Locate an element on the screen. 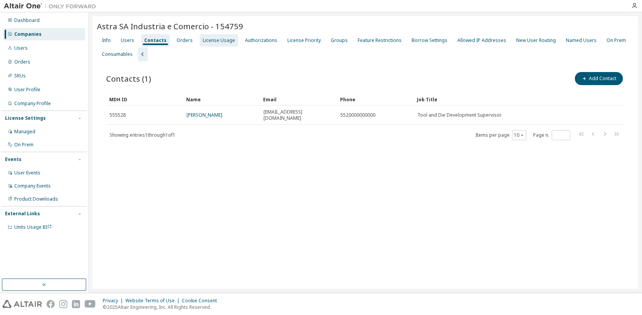 The image size is (642, 315). span: 5520000000000 is located at coordinates (358, 115).